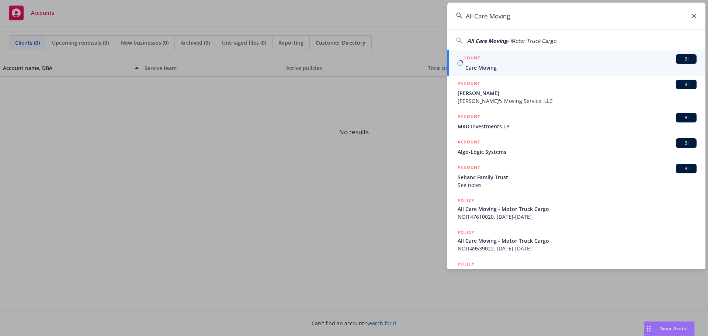  What do you see at coordinates (531, 41) in the screenshot?
I see `span: - Motor Truck Cargo` at bounding box center [531, 41].